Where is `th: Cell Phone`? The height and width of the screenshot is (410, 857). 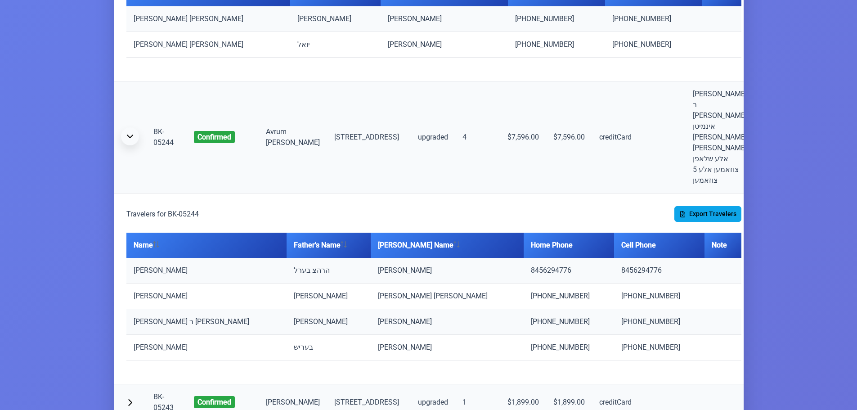 th: Cell Phone is located at coordinates (659, 245).